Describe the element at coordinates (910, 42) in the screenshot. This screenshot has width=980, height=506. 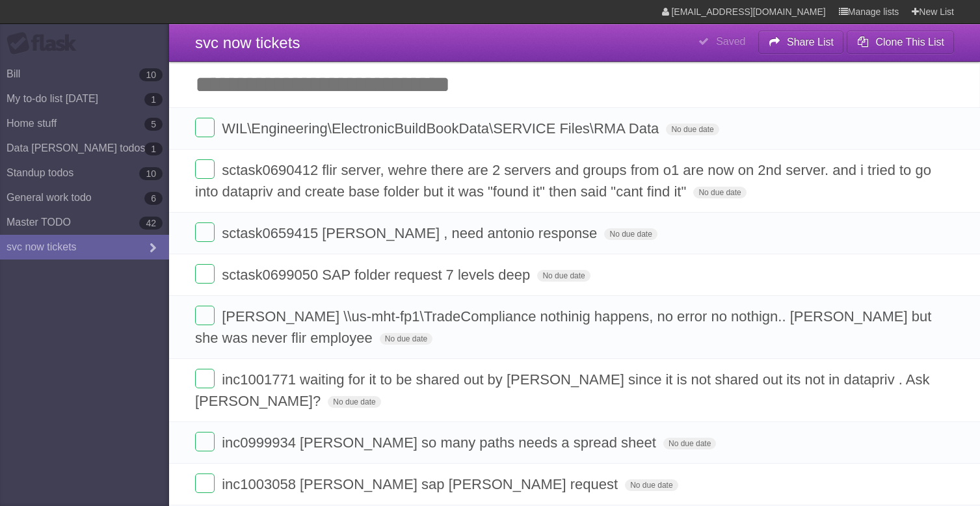
I see `b: Clone This List` at that location.